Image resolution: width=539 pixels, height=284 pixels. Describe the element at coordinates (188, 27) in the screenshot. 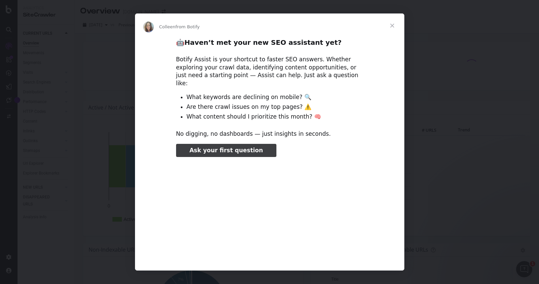

I see `span: from Botify` at that location.